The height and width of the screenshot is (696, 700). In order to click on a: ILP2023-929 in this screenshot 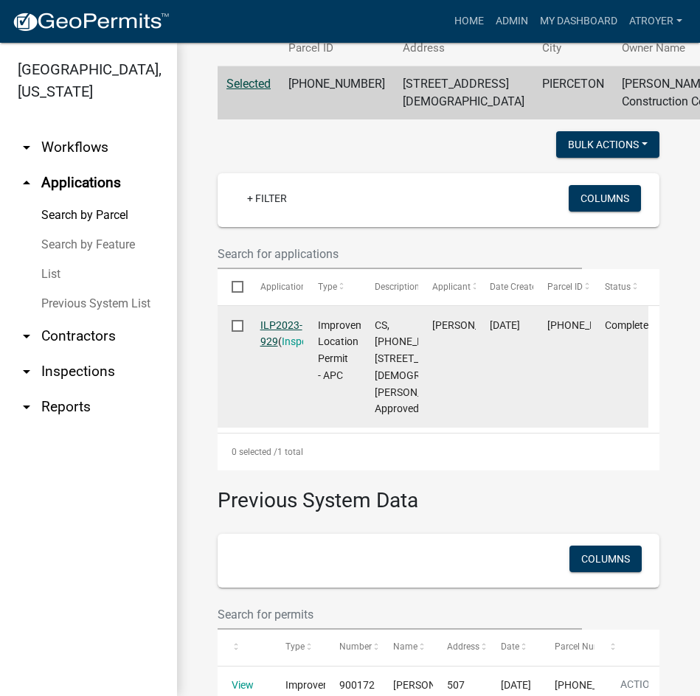, I will do `click(281, 333)`.